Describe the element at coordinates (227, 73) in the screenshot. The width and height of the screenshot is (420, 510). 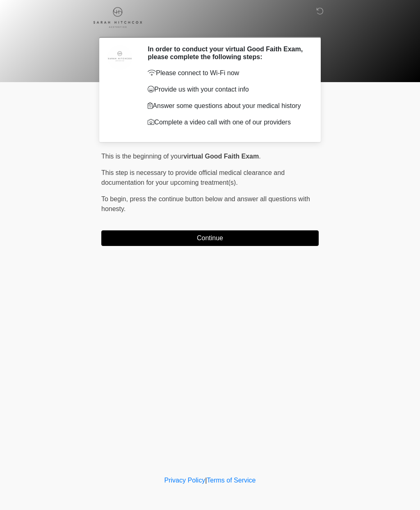
I see `p: Please connect to Wi-Fi now` at that location.